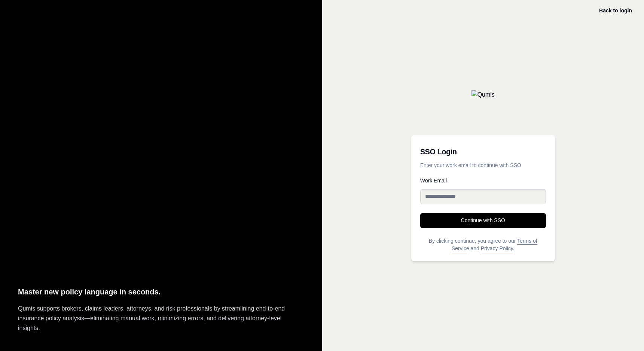 The height and width of the screenshot is (351, 644). I want to click on img: Qumis, so click(483, 95).